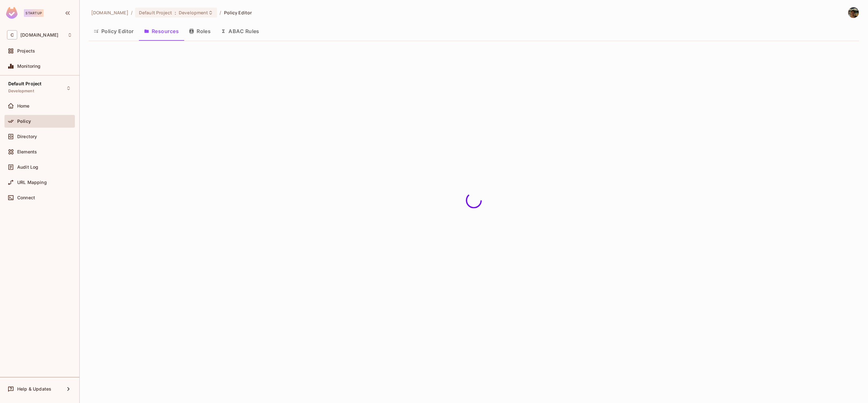 The width and height of the screenshot is (868, 403). Describe the element at coordinates (26, 198) in the screenshot. I see `span: Connect` at that location.